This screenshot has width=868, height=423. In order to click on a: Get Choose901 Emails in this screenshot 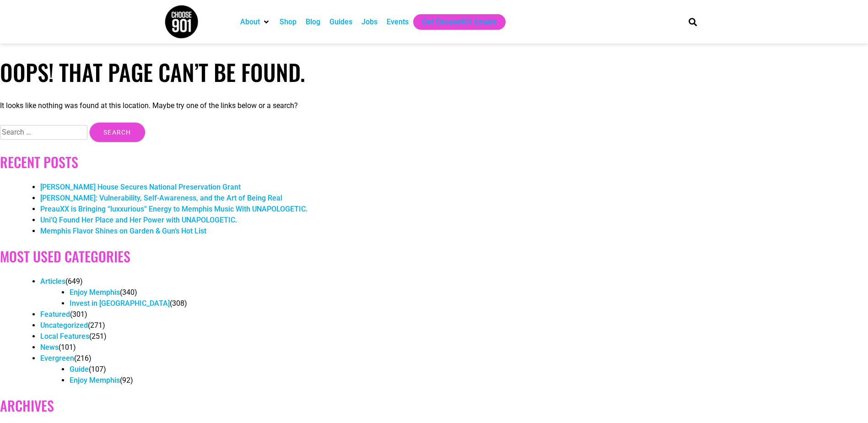, I will do `click(460, 22)`.